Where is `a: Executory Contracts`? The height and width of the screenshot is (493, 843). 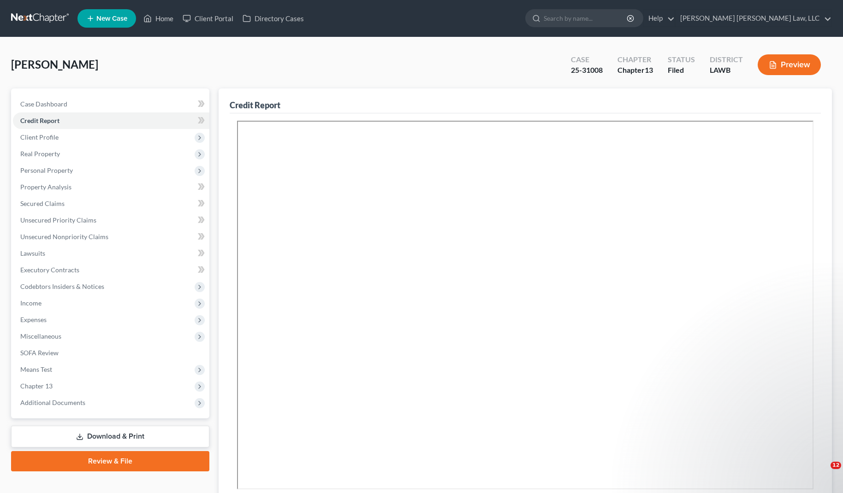
a: Executory Contracts is located at coordinates (111, 270).